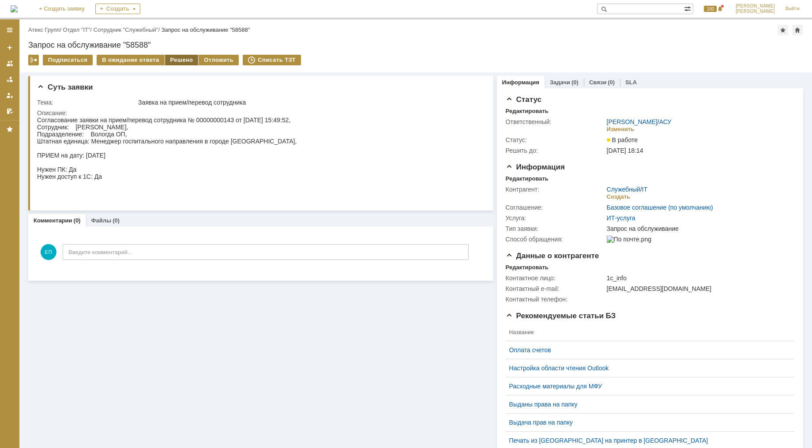 This screenshot has width=812, height=448. Describe the element at coordinates (646, 350) in the screenshot. I see `a: Оплата счетов` at that location.